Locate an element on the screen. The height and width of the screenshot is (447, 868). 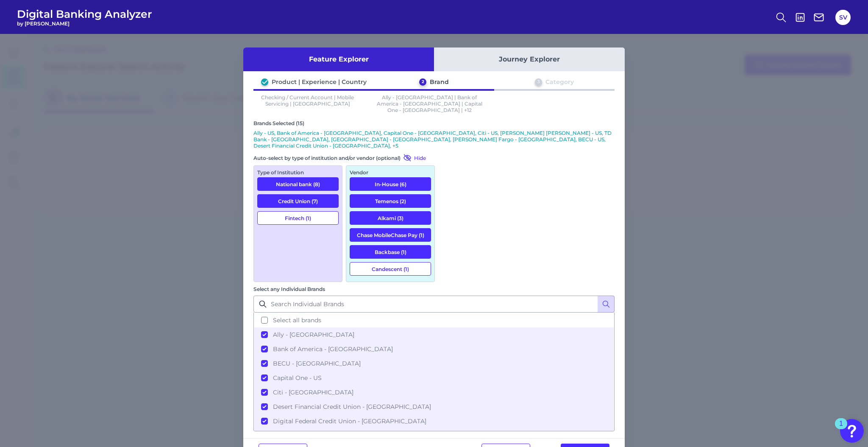
label: Select any Individual Brands is located at coordinates (289, 288).